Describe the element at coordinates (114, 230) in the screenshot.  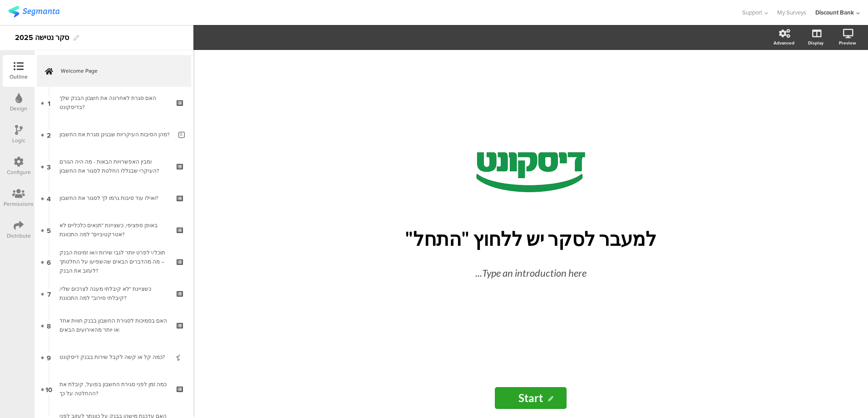
I see `a: 5 באופן ספציפי, כשציינת "תנאים כלכליים לא אטרקטיביים" למה התכוונת?` at that location.